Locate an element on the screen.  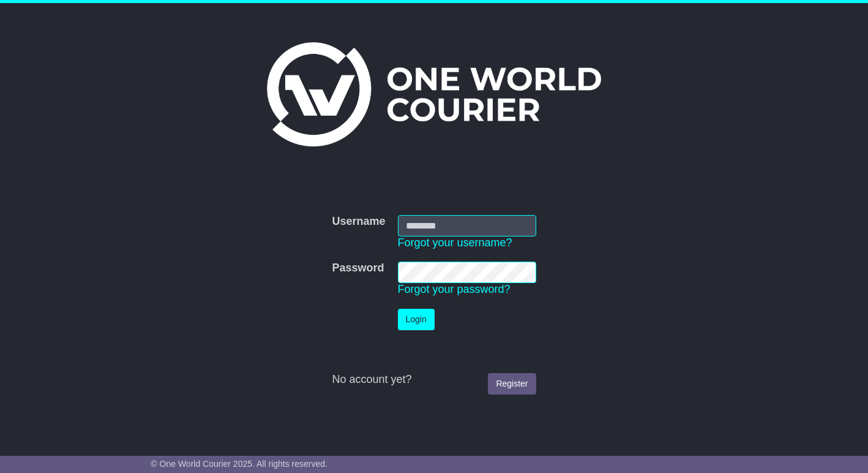
a: Register is located at coordinates (512, 384).